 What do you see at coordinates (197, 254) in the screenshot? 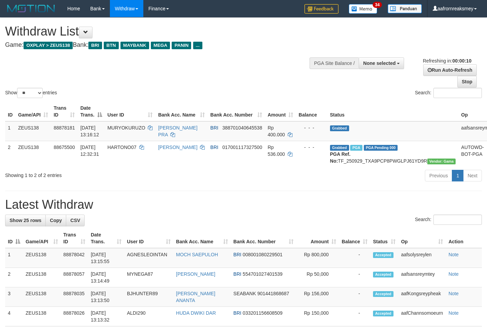
I see `a: MOCH SAEPULOH` at bounding box center [197, 254].